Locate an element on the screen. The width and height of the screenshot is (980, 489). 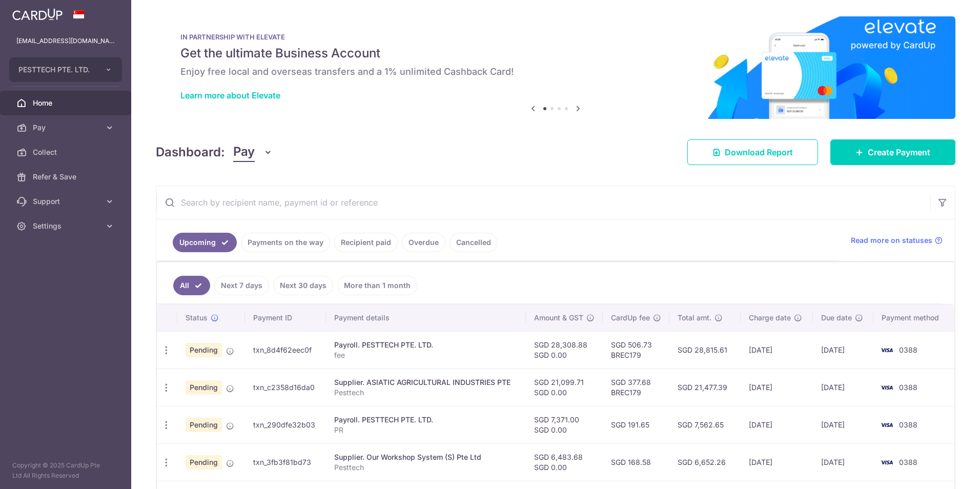
a: Payments on the way is located at coordinates (286, 243).